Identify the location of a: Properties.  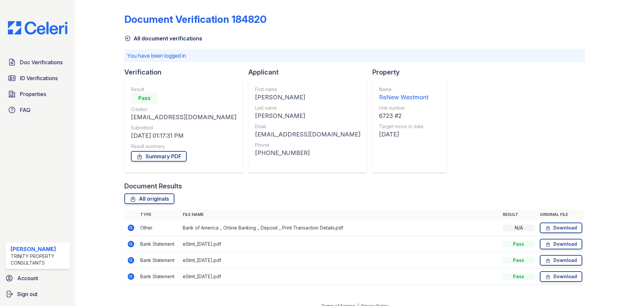
(37, 94).